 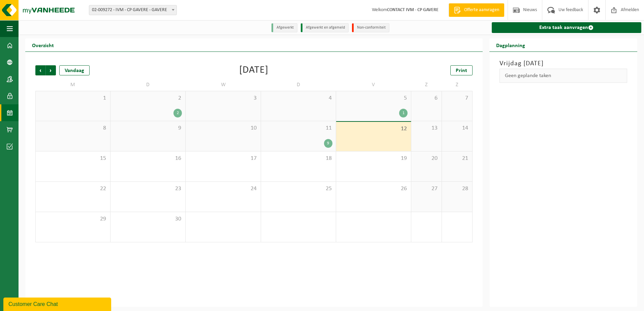 What do you see at coordinates (427, 128) in the screenshot?
I see `span: 13` at bounding box center [427, 128].